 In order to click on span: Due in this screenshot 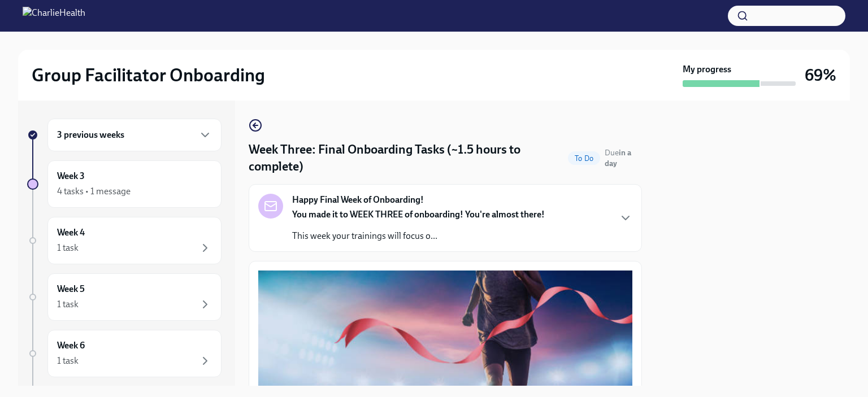, I will do `click(618, 158)`.